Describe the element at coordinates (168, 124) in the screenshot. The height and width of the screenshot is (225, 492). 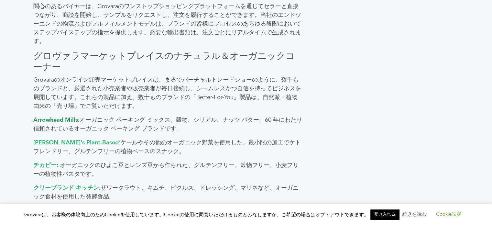
I see `font: オーガニック ベーキング ミックス、穀物、シリアル、ナッツ バター。60 年にわたり信頼されているオーガニック ベーキング ブランドです。` at that location.